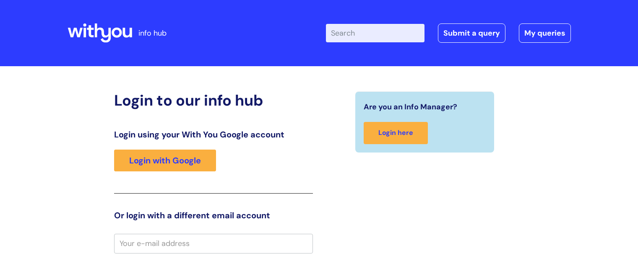  I want to click on h3: Or login with a different email account, so click(214, 216).